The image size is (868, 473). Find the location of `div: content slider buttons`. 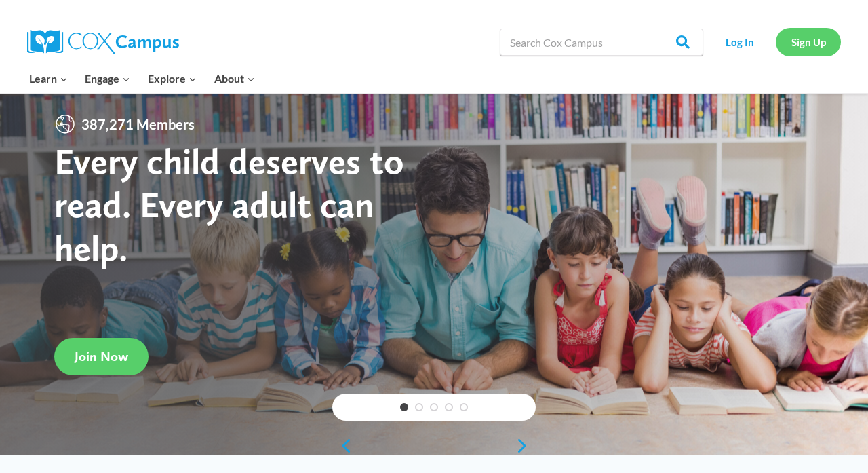

div: content slider buttons is located at coordinates (434, 446).